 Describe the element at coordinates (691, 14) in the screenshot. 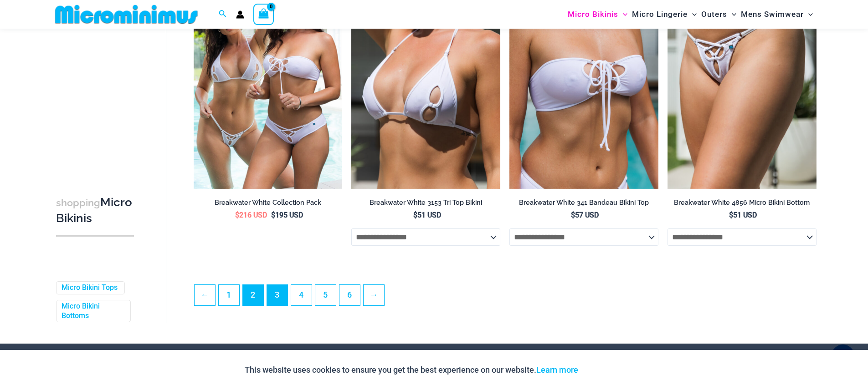

I see `nav: Site Navigation` at that location.